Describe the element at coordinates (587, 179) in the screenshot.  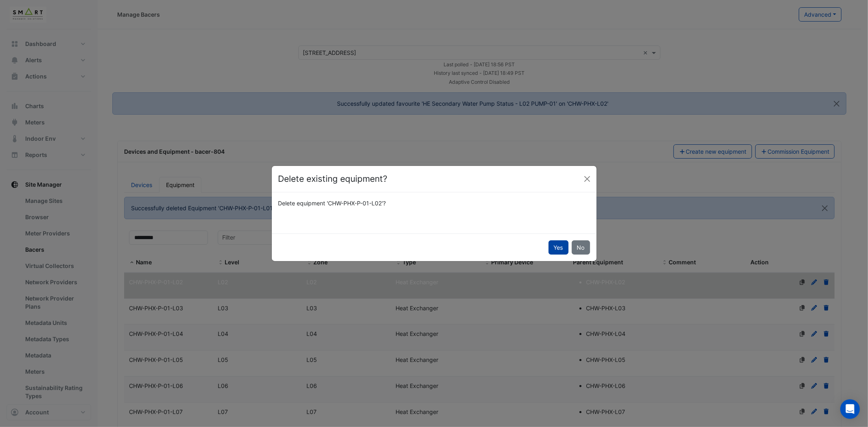
I see `button: Close` at that location.